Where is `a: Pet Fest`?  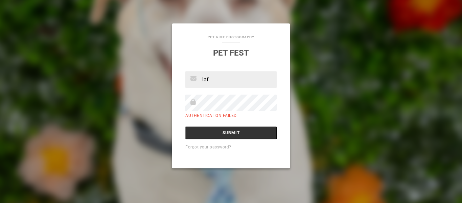
a: Pet Fest is located at coordinates (231, 53).